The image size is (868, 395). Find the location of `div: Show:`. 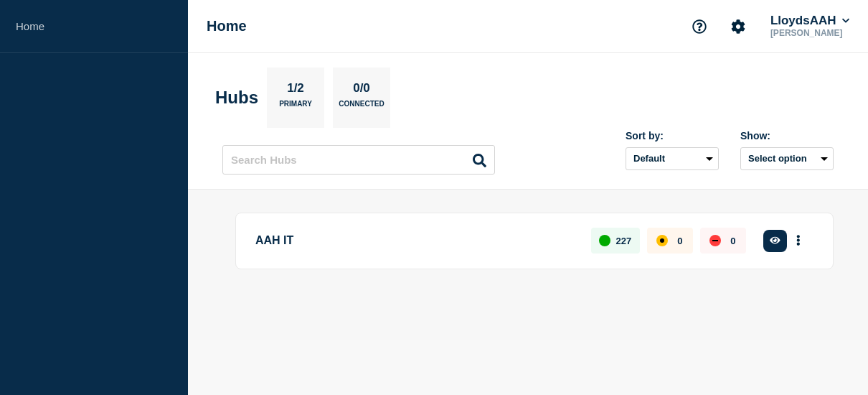

div: Show: is located at coordinates (786, 136).